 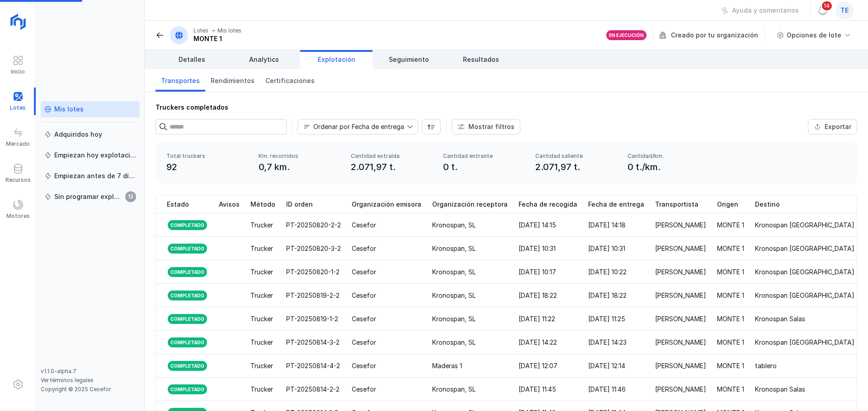 I want to click on span: Transportista, so click(x=676, y=205).